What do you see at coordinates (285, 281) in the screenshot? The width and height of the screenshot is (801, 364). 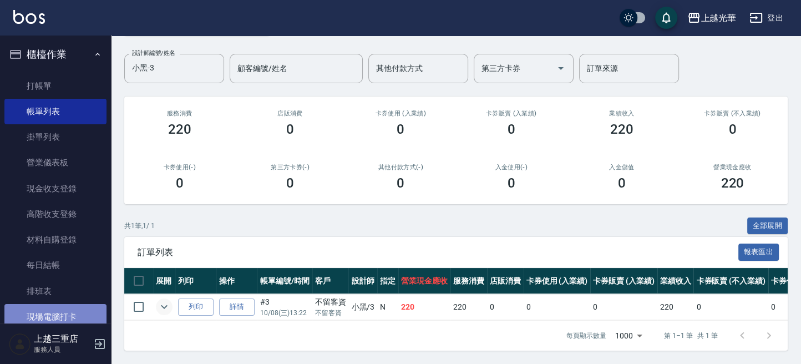 I see `th: 帳單編號/時間` at bounding box center [285, 281].